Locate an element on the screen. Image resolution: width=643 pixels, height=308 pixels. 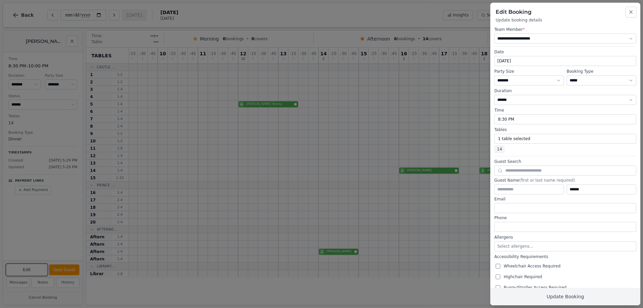
label: Booking Type is located at coordinates (602, 71).